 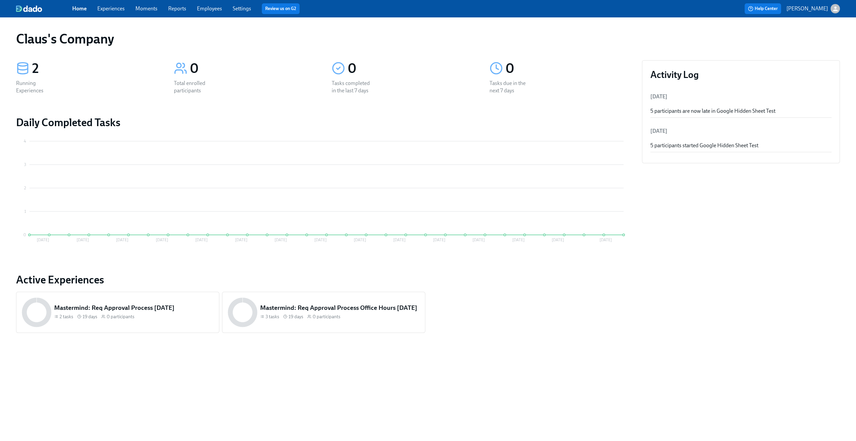 What do you see at coordinates (177, 8) in the screenshot?
I see `a: Reports` at bounding box center [177, 8].